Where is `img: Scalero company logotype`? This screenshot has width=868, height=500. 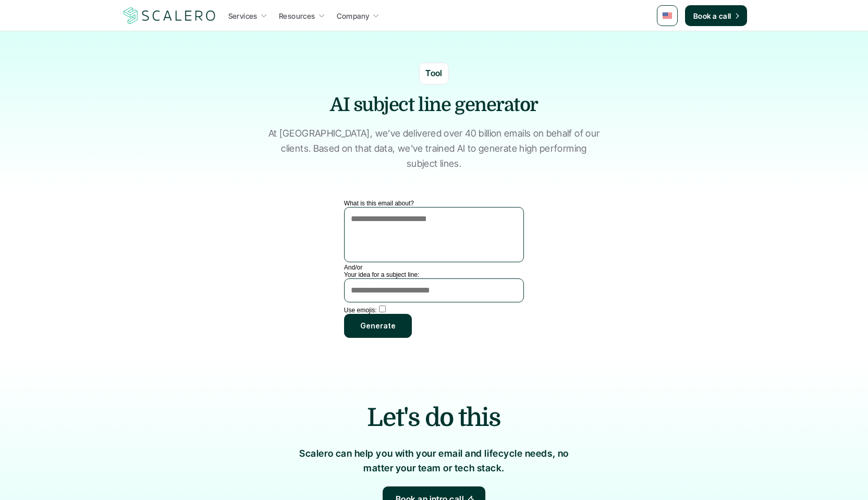 img: Scalero company logotype is located at coordinates (169, 15).